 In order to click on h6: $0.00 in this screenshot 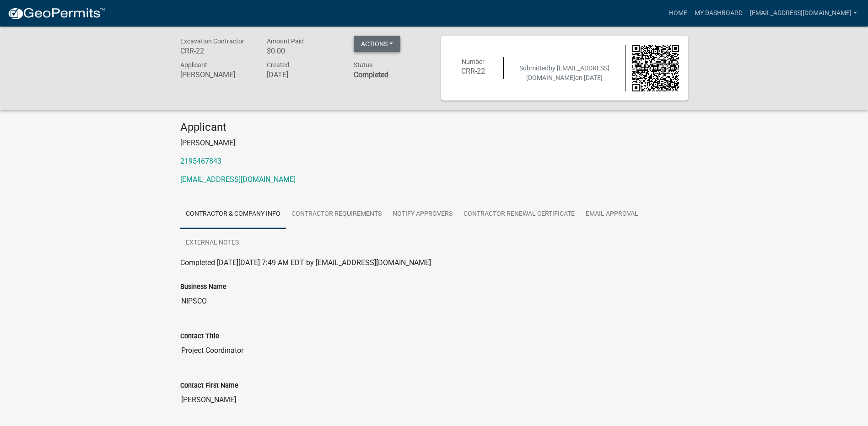, I will do `click(303, 51)`.